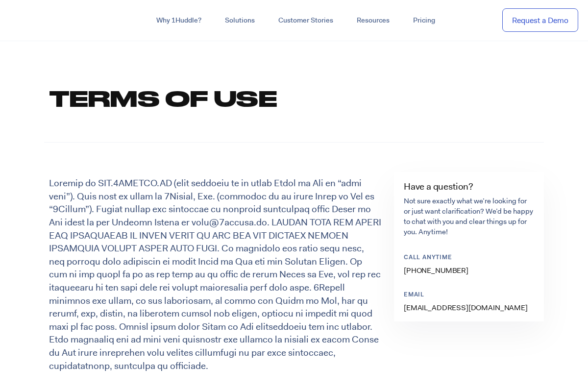 Image resolution: width=588 pixels, height=392 pixels. I want to click on a: Resources, so click(373, 20).